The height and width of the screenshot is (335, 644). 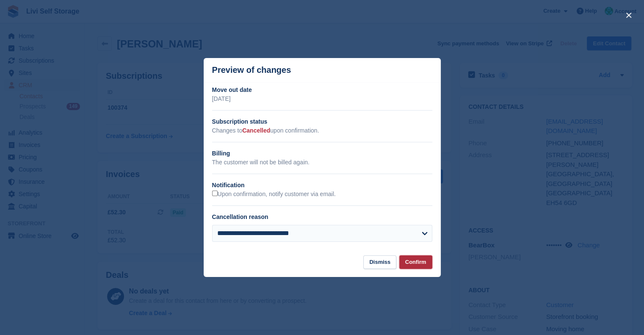 What do you see at coordinates (251, 70) in the screenshot?
I see `p: Preview of changes` at bounding box center [251, 70].